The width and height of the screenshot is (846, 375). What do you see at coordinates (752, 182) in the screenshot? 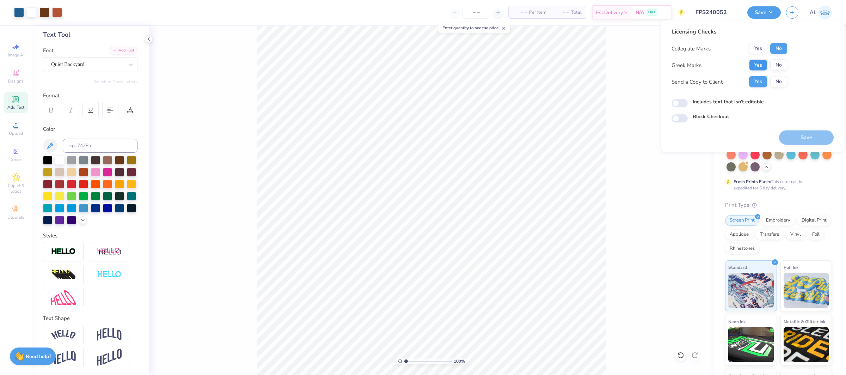
I see `strong: Fresh Prints Flash:` at bounding box center [752, 182].